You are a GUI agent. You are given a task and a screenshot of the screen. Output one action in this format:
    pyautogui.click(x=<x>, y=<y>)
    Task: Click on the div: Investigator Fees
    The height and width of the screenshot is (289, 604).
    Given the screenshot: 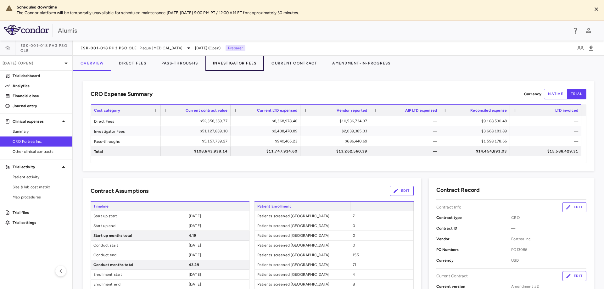 What is the action you would take?
    pyautogui.click(x=126, y=131)
    